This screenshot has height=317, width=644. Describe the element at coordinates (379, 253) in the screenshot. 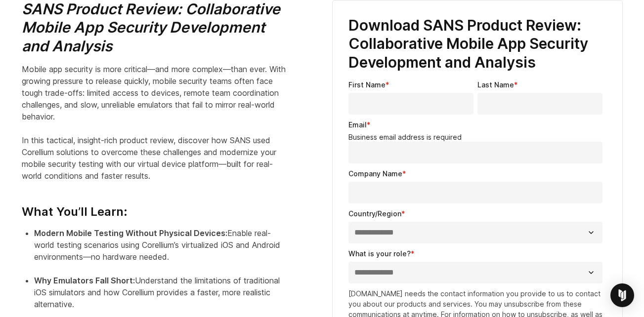

I see `span: What is your role?` at that location.